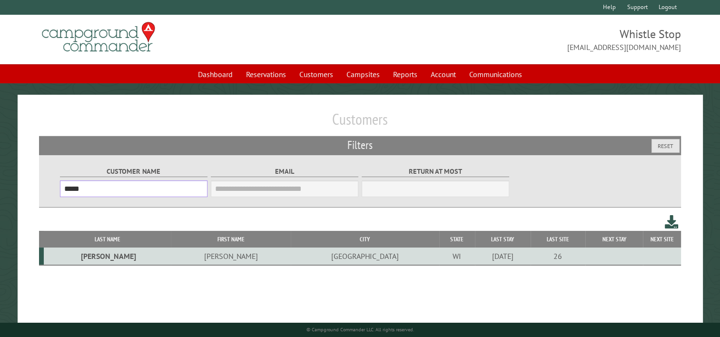  What do you see at coordinates (496, 74) in the screenshot?
I see `a: Communications` at bounding box center [496, 74].